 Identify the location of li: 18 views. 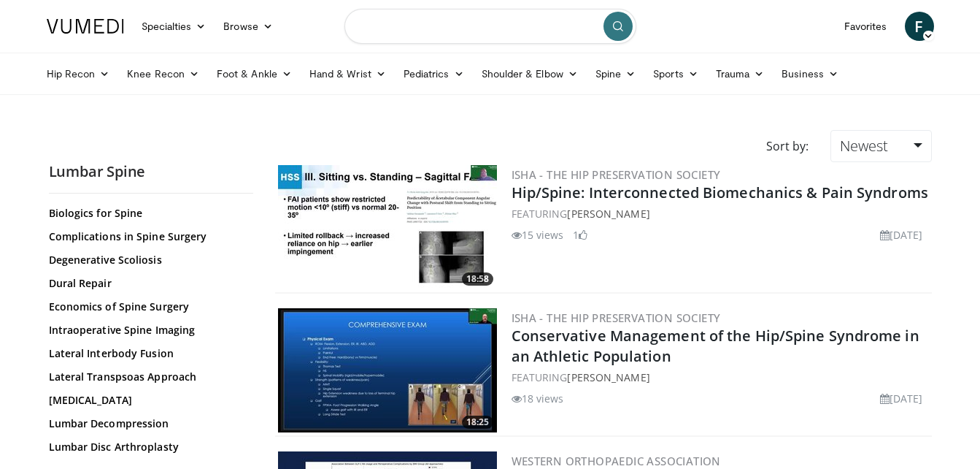
(538, 399).